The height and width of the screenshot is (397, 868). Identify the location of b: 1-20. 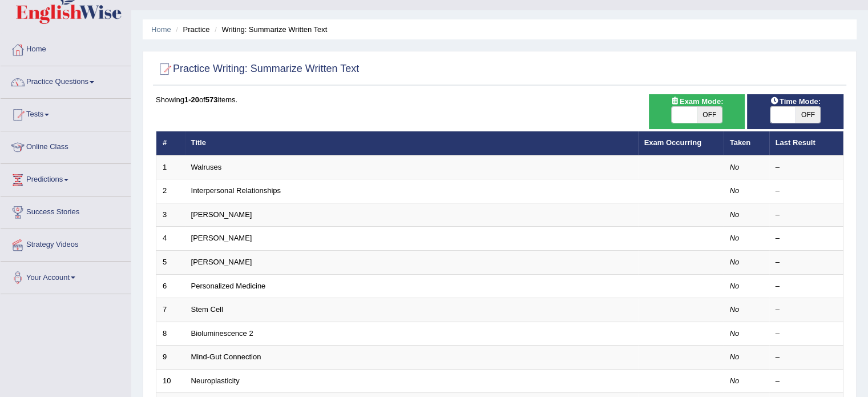
(191, 99).